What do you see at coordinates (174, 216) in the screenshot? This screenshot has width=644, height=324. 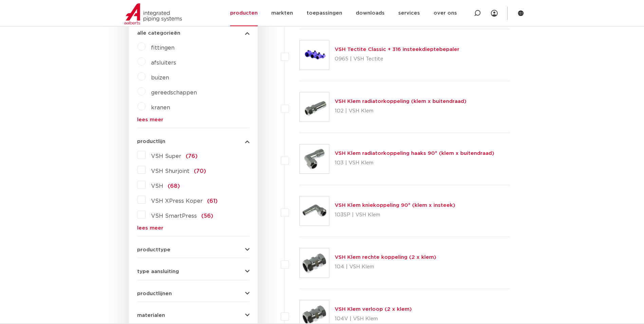 I see `span: VSH SmartPress` at bounding box center [174, 216].